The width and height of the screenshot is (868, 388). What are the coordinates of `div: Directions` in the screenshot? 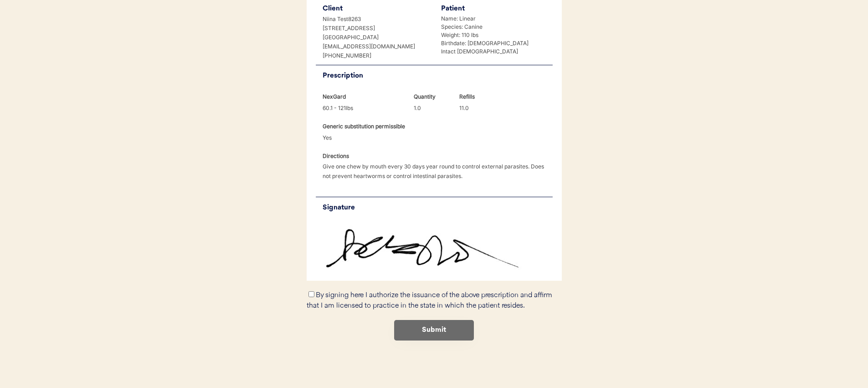 It's located at (342, 155).